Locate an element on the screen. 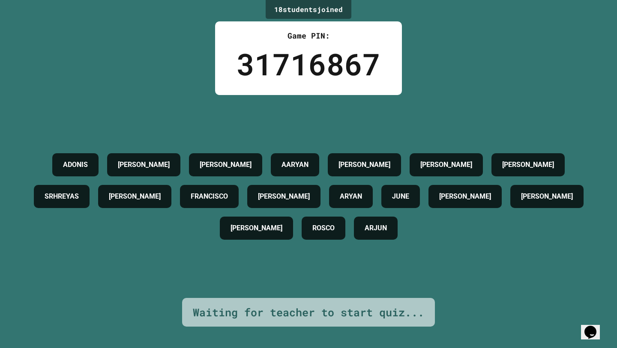  div: 31716867 is located at coordinates (308, 64).